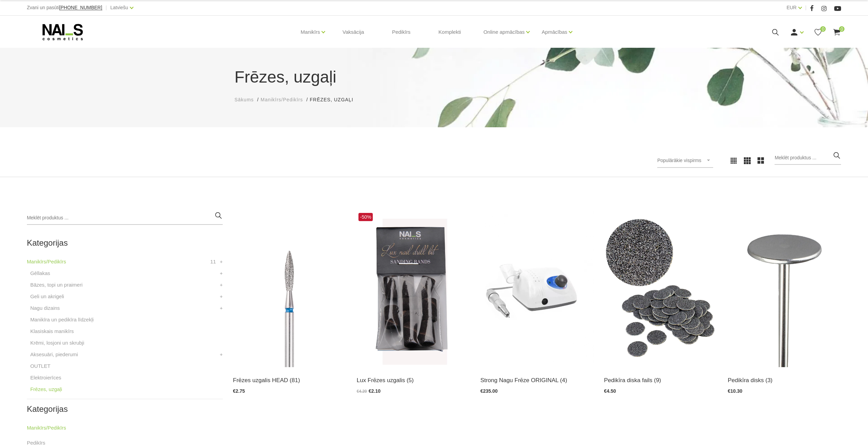 The height and width of the screenshot is (448, 868). What do you see at coordinates (537, 380) in the screenshot?
I see `a: Strong Nagu Frēze ORIGINAL (4)` at bounding box center [537, 380].